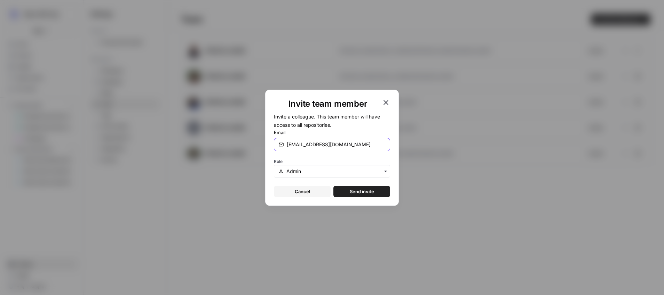 The image size is (664, 295). What do you see at coordinates (336, 145) in the screenshot?
I see `input: email@company.com` at bounding box center [336, 145].